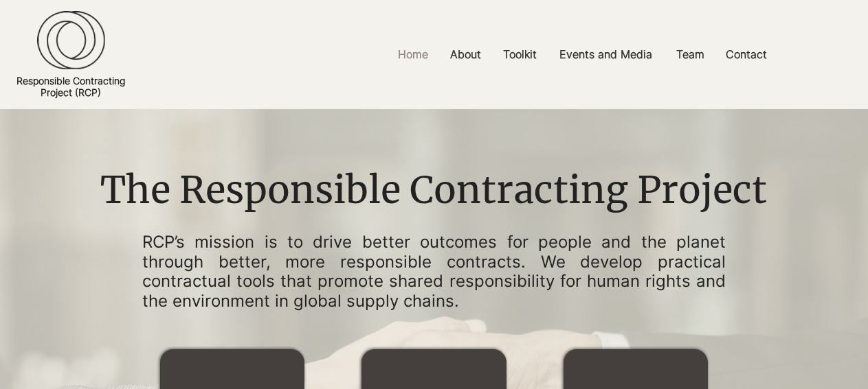 This screenshot has width=868, height=389. What do you see at coordinates (690, 55) in the screenshot?
I see `p: Team` at bounding box center [690, 55].